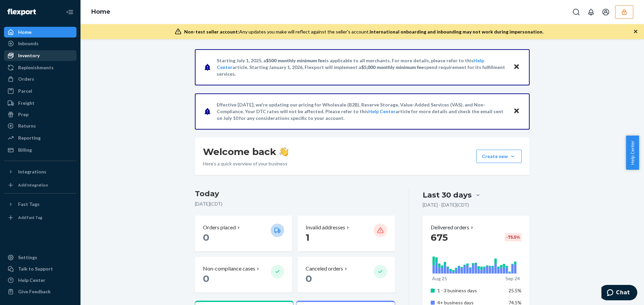  Describe the element at coordinates (229, 268) in the screenshot. I see `p: Non-compliance cases` at that location.